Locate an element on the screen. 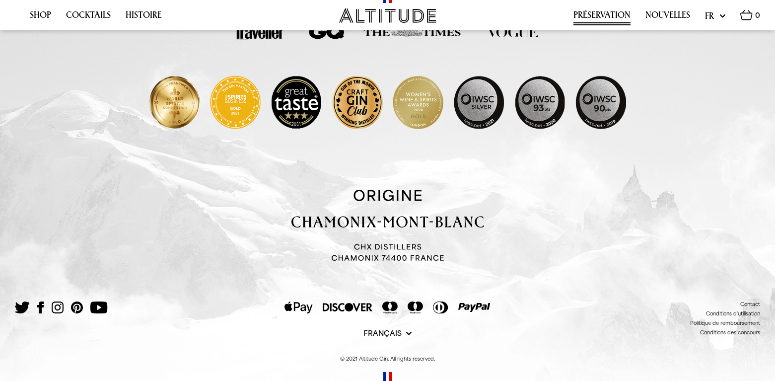  a: Histoire is located at coordinates (143, 17).